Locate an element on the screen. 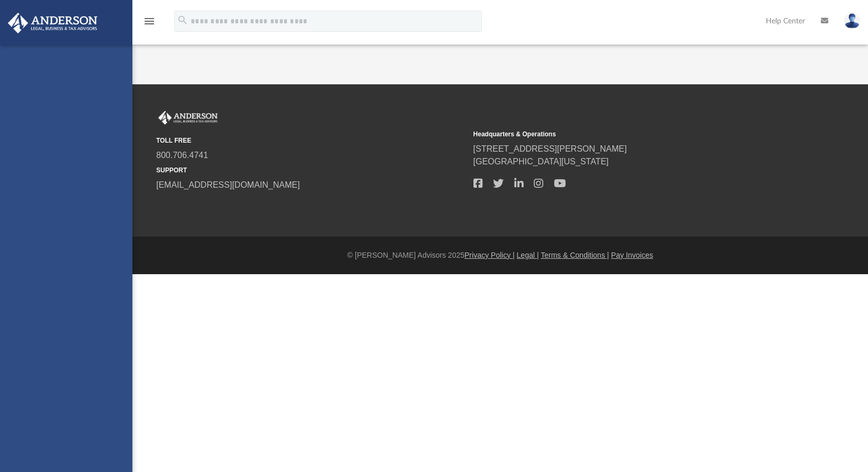 The height and width of the screenshot is (472, 868). small: Headquarters & Operations is located at coordinates (628, 134).